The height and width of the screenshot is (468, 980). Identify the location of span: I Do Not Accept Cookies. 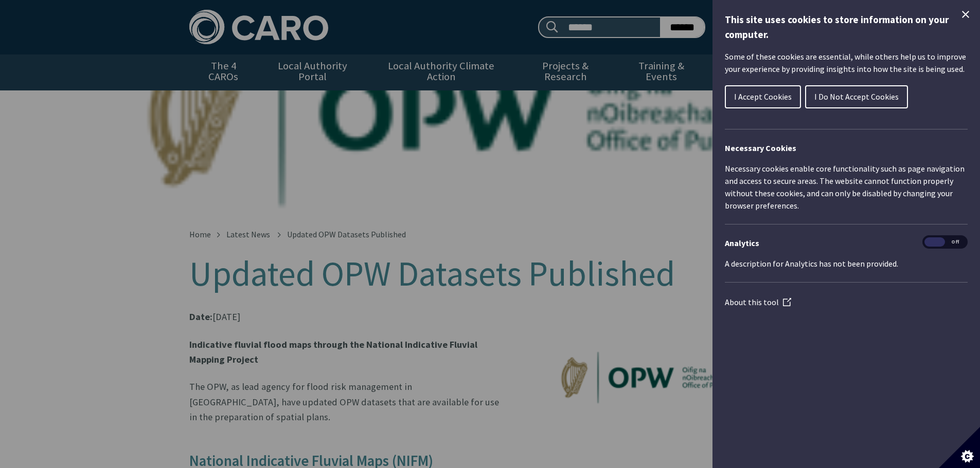
(857, 97).